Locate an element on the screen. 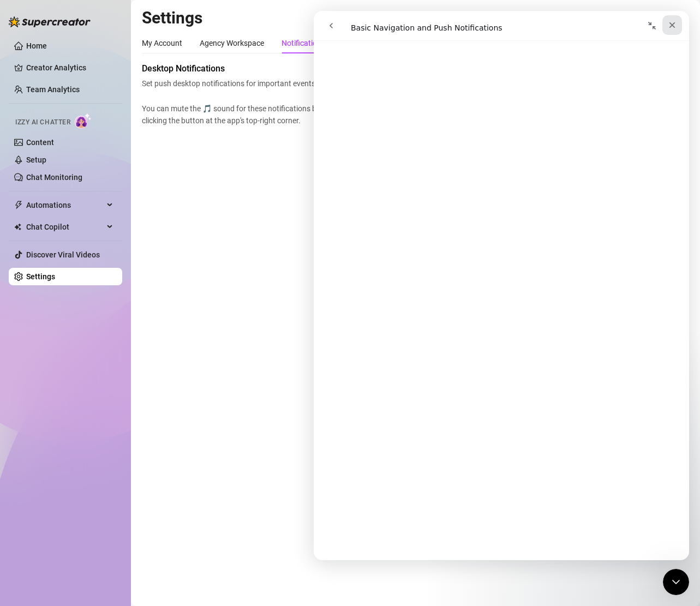  h2: Settings is located at coordinates (415, 18).